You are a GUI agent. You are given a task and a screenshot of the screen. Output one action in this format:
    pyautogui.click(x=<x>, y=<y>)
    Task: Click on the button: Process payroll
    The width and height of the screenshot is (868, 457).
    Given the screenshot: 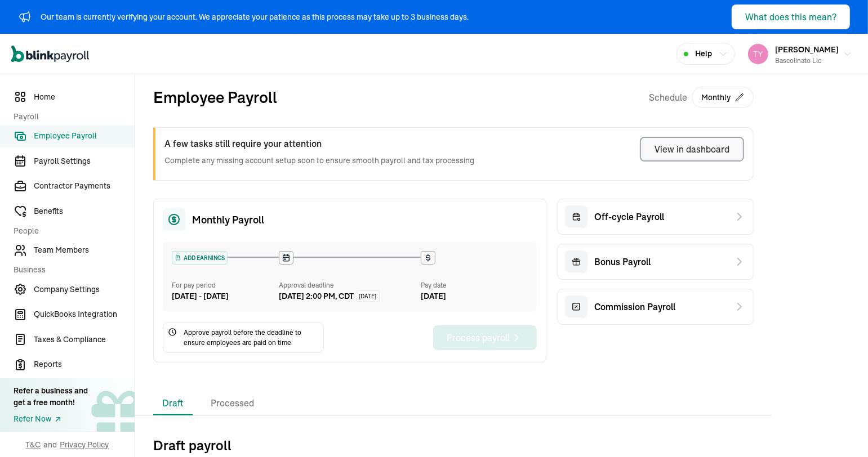 What is the action you would take?
    pyautogui.click(x=484, y=337)
    